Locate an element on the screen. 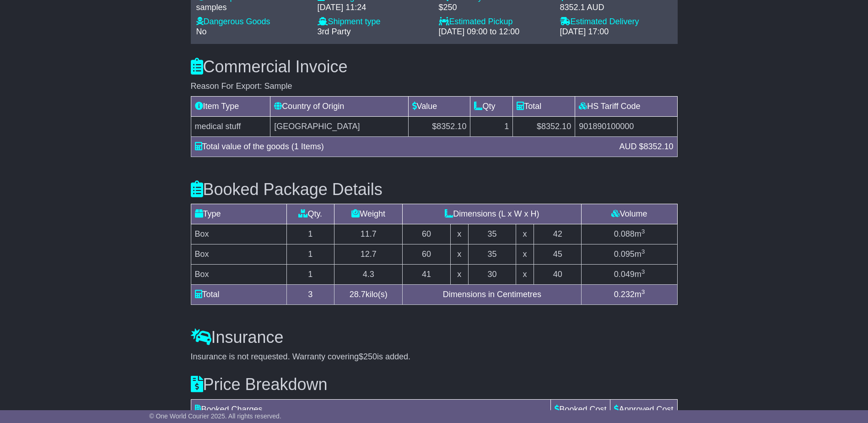  div: Dangerous Goods is located at coordinates (252, 22).